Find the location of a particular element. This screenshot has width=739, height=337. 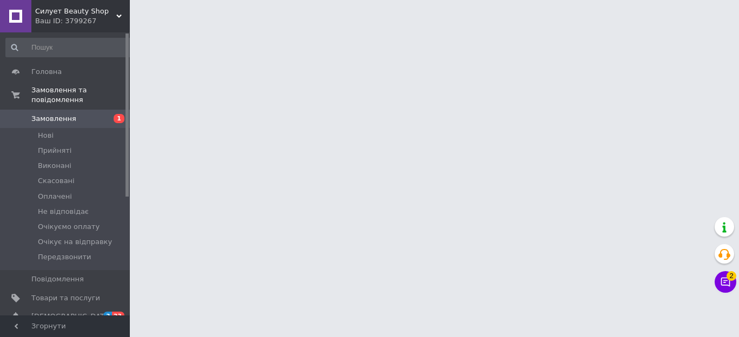

span: Повідомлення is located at coordinates (57, 280).